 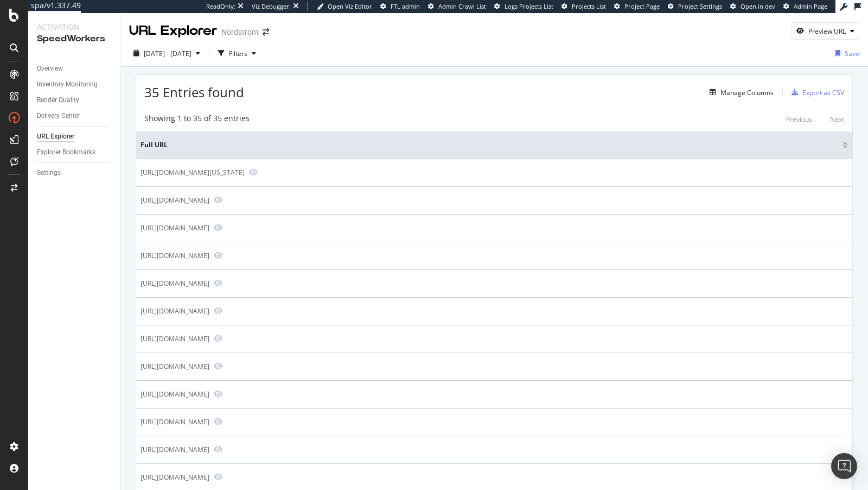 What do you see at coordinates (524, 7) in the screenshot?
I see `a: Logs Projects List` at bounding box center [524, 7].